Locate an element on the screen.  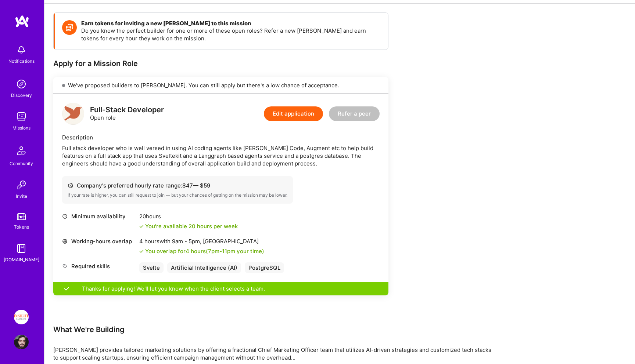
div: Discovery is located at coordinates (21, 95).